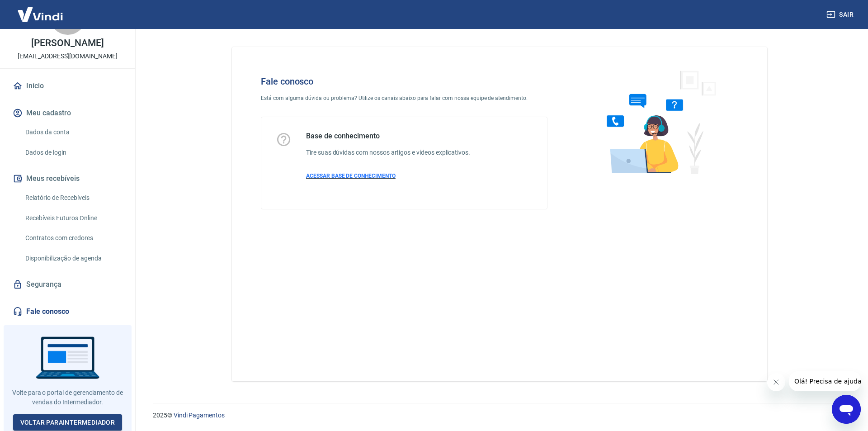 The image size is (868, 431). I want to click on a: Vindi Pagamentos, so click(199, 415).